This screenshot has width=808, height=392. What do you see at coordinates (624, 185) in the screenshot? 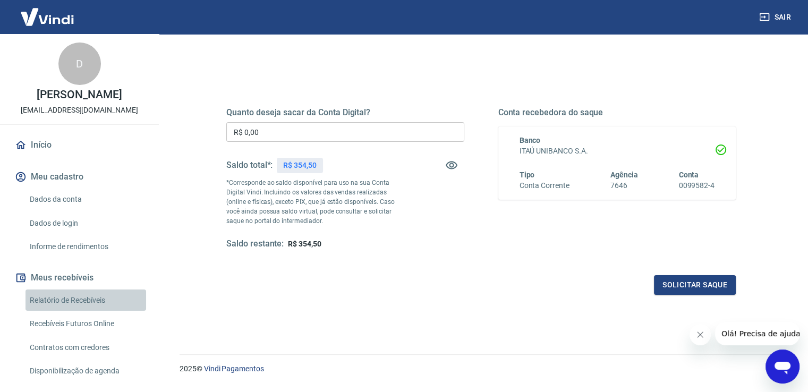
I see `h6: 7646` at bounding box center [624, 185].